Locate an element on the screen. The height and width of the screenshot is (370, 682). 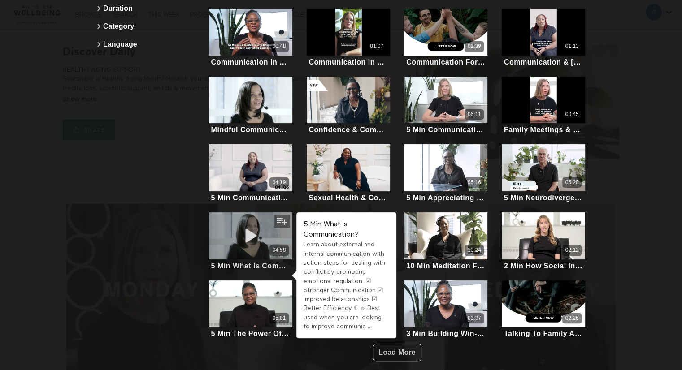
div: Communication In Negotiations (Highlight) is located at coordinates (251, 62).